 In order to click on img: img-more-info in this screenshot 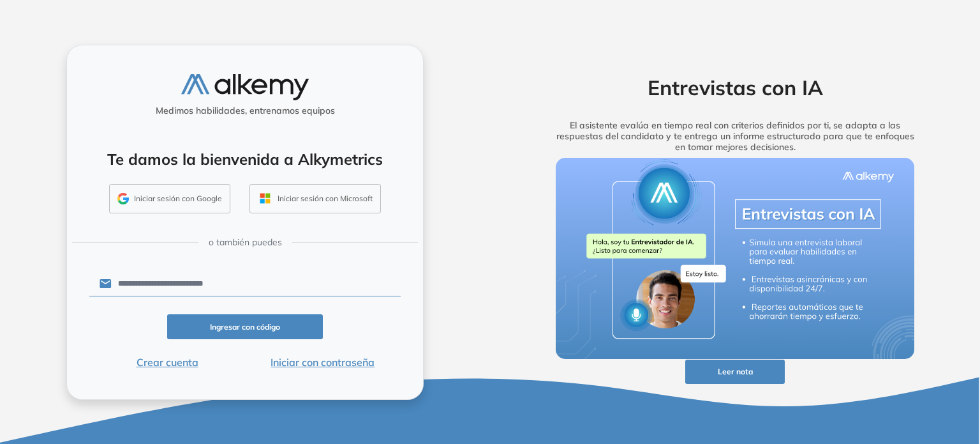, I will do `click(735, 259)`.